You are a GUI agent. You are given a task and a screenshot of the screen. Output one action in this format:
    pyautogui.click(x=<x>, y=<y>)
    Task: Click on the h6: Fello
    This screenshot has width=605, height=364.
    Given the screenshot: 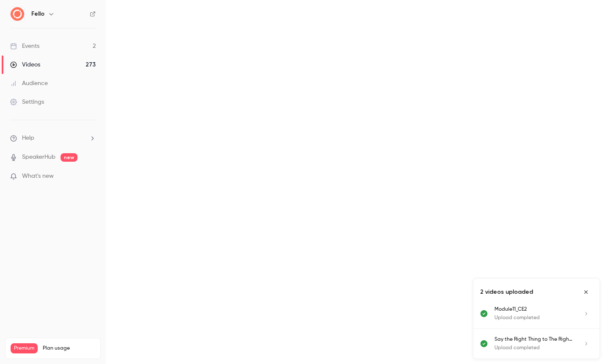 What is the action you would take?
    pyautogui.click(x=38, y=14)
    